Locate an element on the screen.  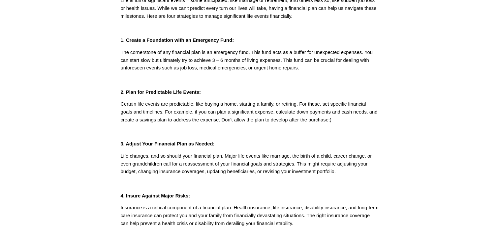
p: Life changes, and so should your financial plan. Major life events like marriage, the birth of a ... is located at coordinates (249, 164).